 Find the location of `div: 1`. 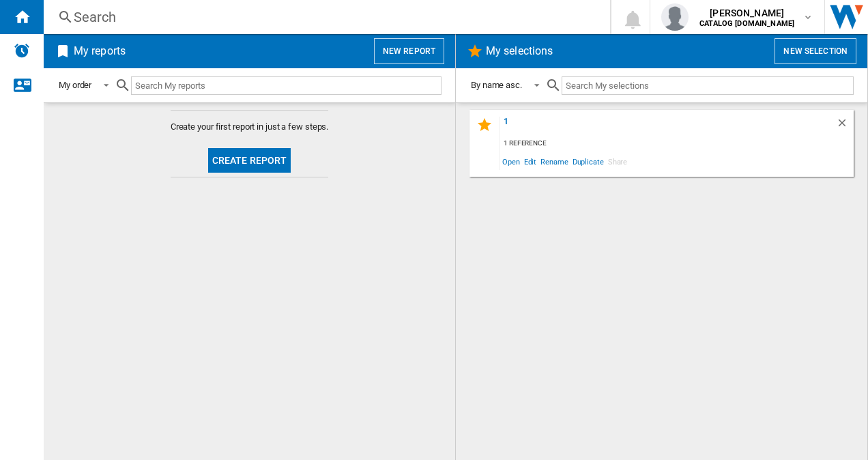

div: 1 is located at coordinates (667, 125).